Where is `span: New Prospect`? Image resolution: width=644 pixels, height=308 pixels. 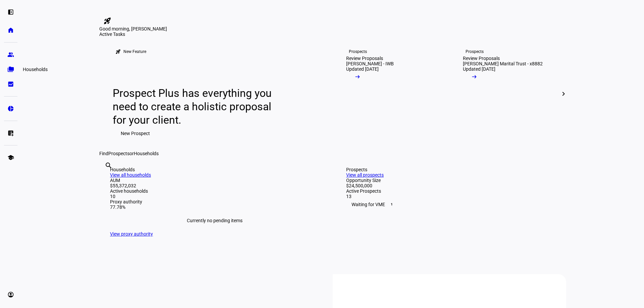 span: New Prospect is located at coordinates (135, 133).